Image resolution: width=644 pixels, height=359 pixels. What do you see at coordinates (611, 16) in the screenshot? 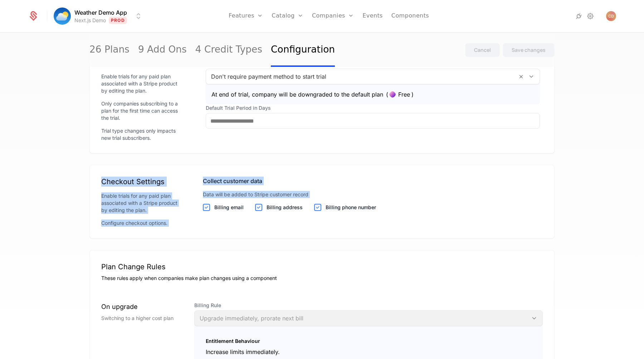
I see `img: Cole Demo` at bounding box center [611, 16].